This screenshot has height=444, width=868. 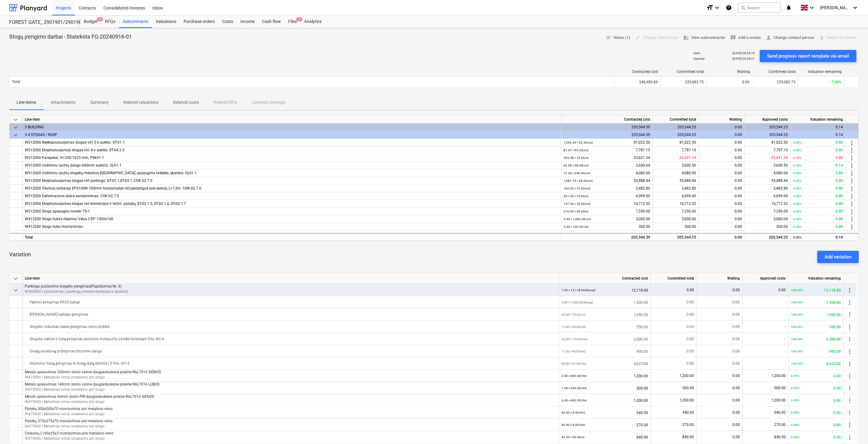 I want to click on span: 7,350.00, so click(x=781, y=211).